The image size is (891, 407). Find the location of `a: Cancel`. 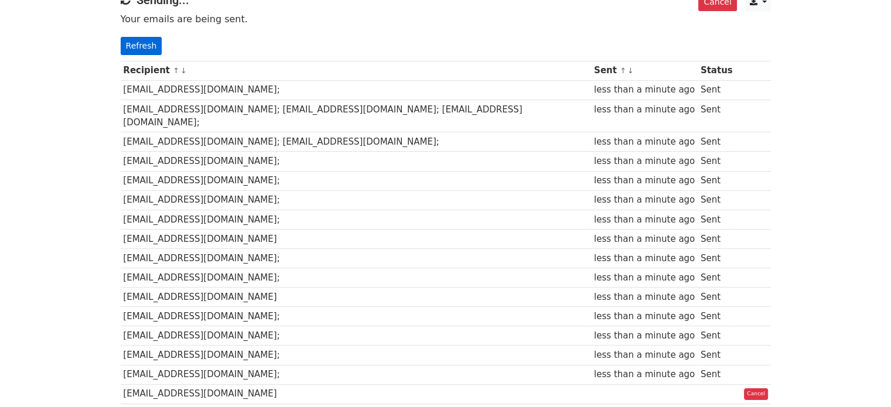

a: Cancel is located at coordinates (756, 394).